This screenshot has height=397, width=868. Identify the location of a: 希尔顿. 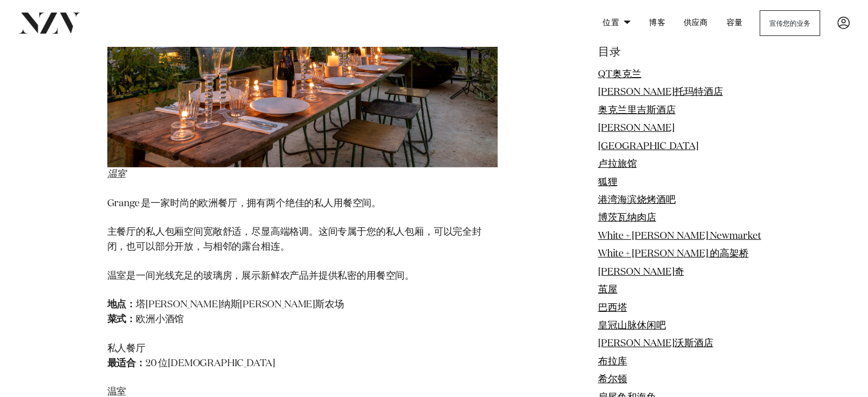
(613, 379).